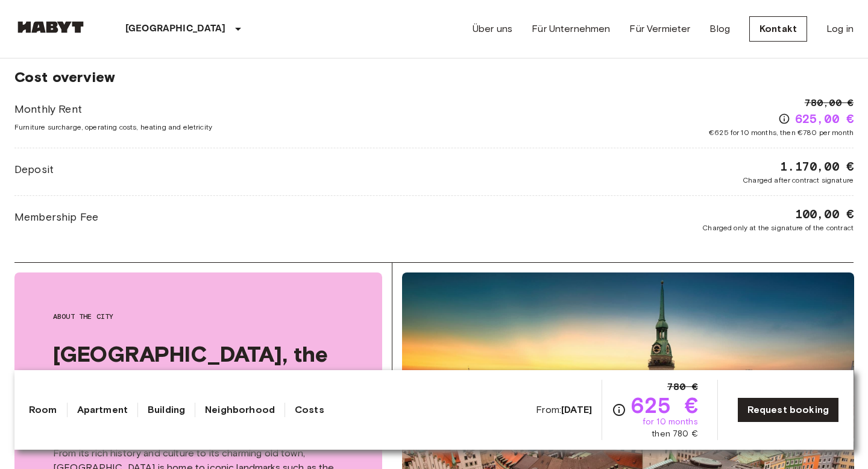  Describe the element at coordinates (113, 109) in the screenshot. I see `span: Monthly Rent` at that location.